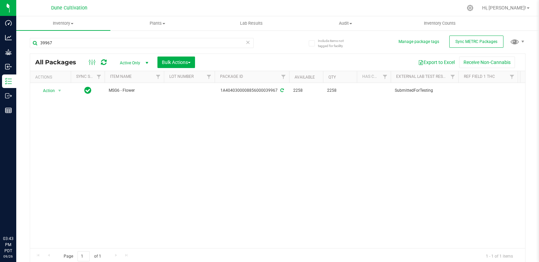 This screenshot has width=539, height=262. I want to click on span: Page of 1, so click(82, 256).